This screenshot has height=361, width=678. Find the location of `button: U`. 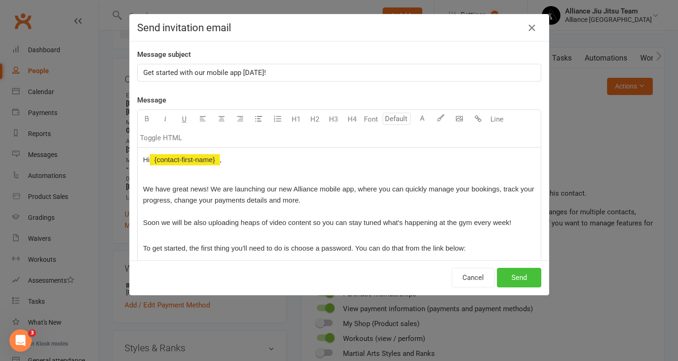

button: U is located at coordinates (184, 119).